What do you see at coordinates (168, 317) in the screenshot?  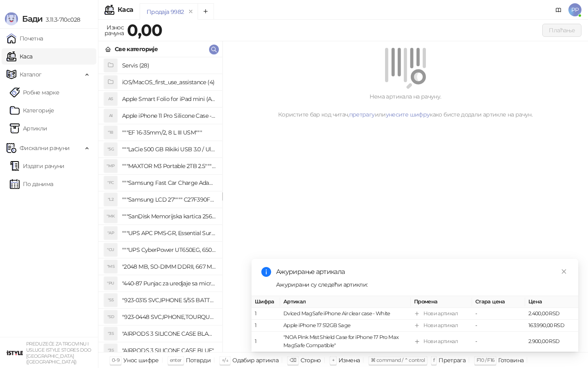 I see `h4: "923-0448 SVC,IPHONE,TOURQUE DRIVER KIT .65KGF- CM Šrafciger "` at bounding box center [168, 317].